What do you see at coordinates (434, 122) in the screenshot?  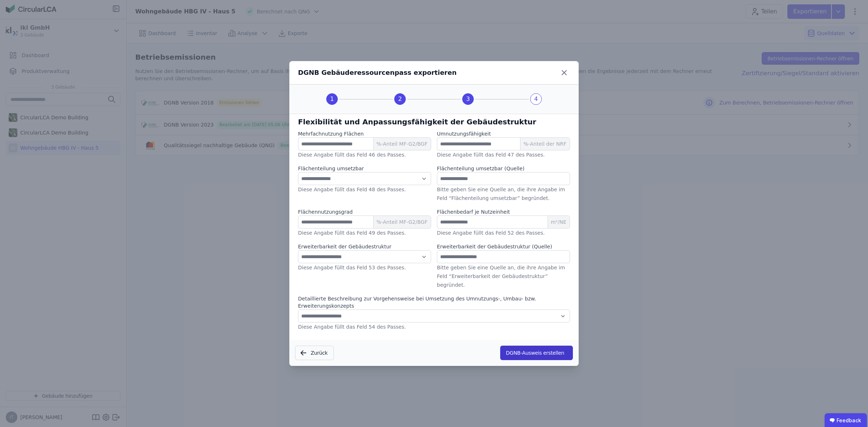 I see `h6: Flexibilität und Anpassungsfähigkeit der Gebäudestruktur` at bounding box center [434, 122].